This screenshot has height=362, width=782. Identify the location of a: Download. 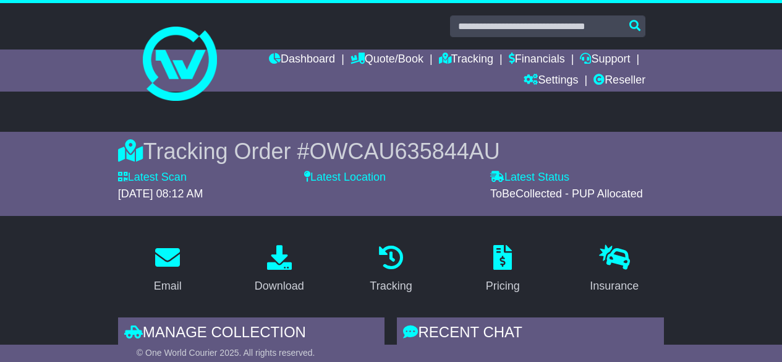
(279, 269).